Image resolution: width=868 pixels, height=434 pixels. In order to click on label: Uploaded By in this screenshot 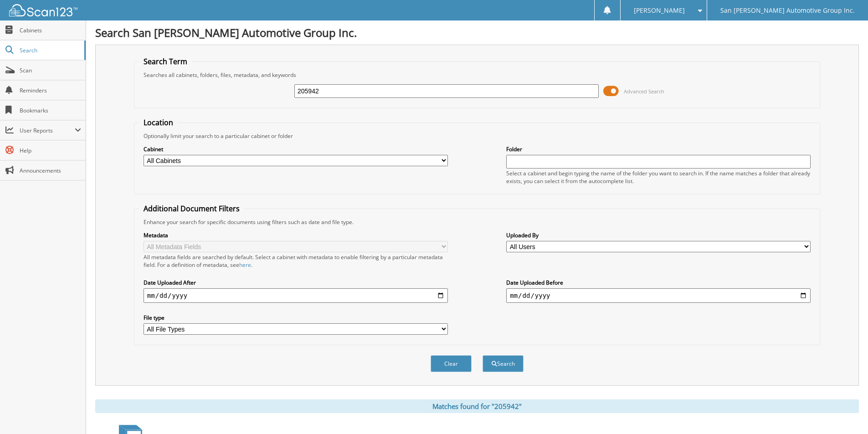, I will do `click(659, 235)`.